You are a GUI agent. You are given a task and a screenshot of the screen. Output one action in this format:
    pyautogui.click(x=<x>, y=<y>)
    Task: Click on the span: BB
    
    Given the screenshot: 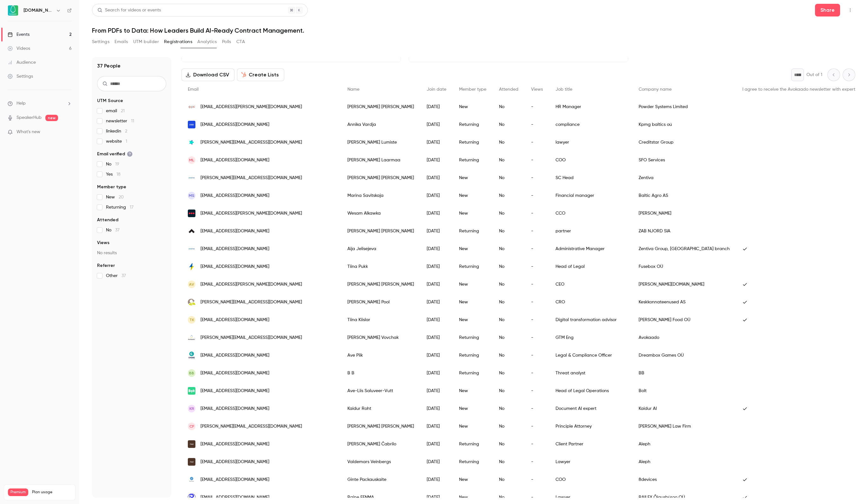 What is the action you would take?
    pyautogui.click(x=191, y=373)
    